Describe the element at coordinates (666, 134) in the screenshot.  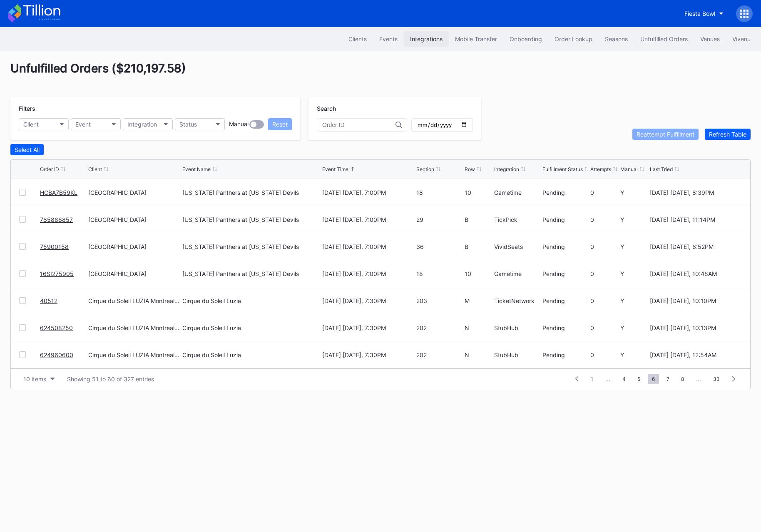
I see `button: Reattempt Fulfillment` at that location.